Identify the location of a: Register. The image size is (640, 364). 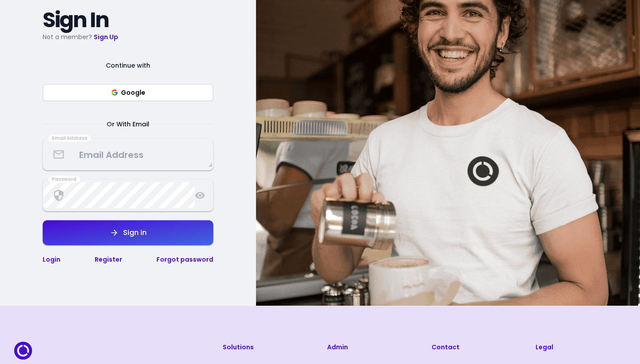
(108, 259).